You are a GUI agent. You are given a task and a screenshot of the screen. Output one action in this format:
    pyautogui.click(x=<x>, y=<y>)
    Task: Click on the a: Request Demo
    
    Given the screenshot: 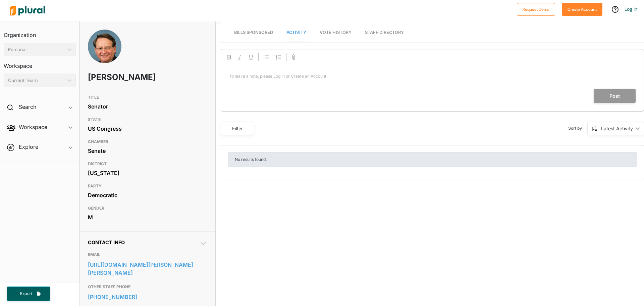 What is the action you would take?
    pyautogui.click(x=536, y=8)
    